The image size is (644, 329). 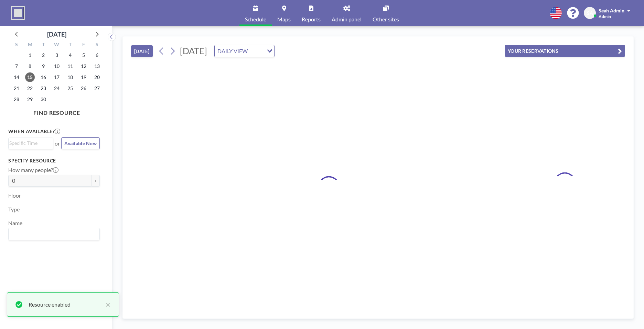 What do you see at coordinates (43, 99) in the screenshot?
I see `span: Tuesday, September 30, 2025` at bounding box center [43, 99].